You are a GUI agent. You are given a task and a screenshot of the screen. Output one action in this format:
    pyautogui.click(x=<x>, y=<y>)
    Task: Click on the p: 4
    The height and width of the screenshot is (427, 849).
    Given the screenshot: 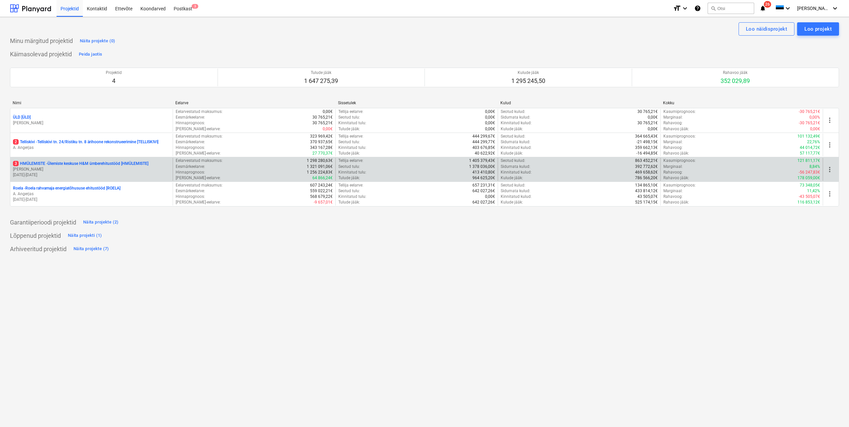 What is the action you would take?
    pyautogui.click(x=114, y=81)
    